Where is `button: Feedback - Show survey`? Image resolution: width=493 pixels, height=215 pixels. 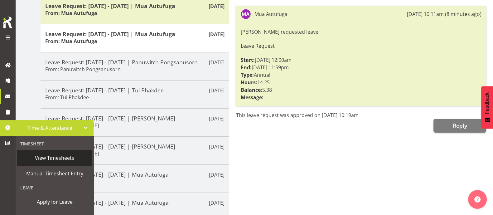 button: Feedback - Show survey is located at coordinates (487, 107).